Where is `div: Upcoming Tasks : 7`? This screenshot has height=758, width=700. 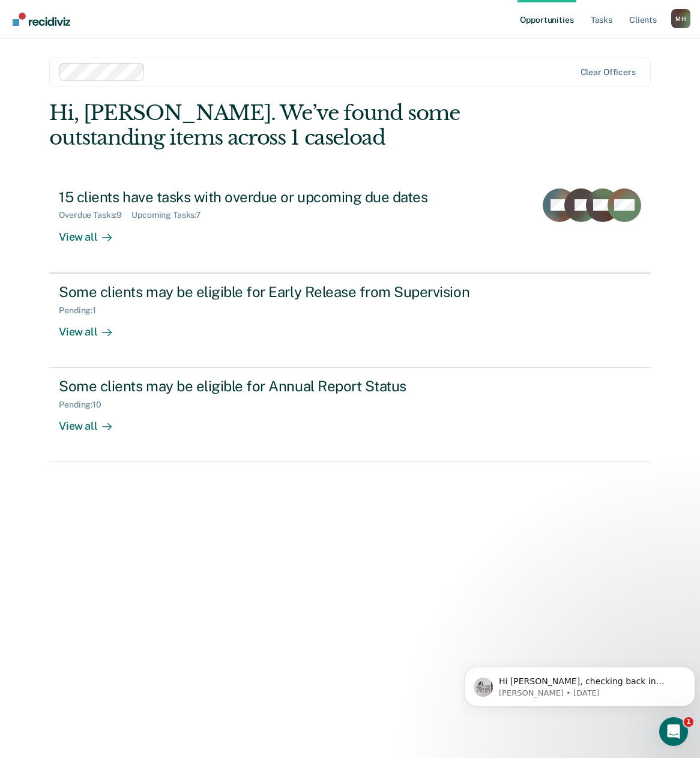
div: Upcoming Tasks : 7 is located at coordinates (171, 215).